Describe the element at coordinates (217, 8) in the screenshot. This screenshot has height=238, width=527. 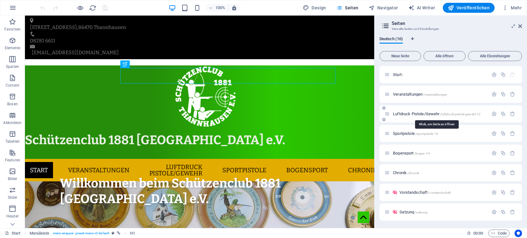
I see `button: 100%` at that location.